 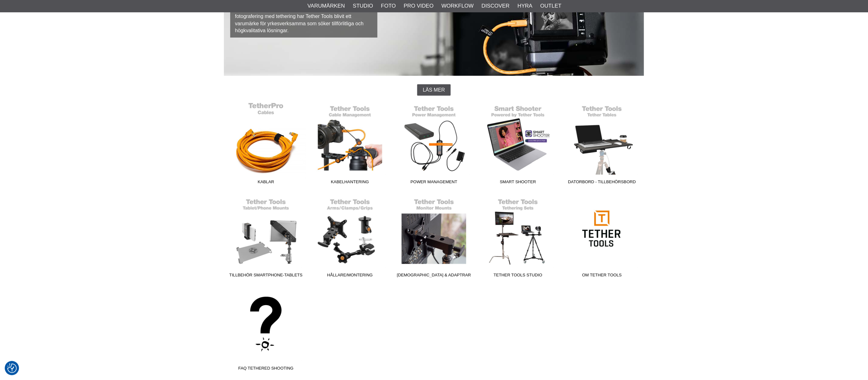 I want to click on a: Varumärken, so click(x=326, y=6).